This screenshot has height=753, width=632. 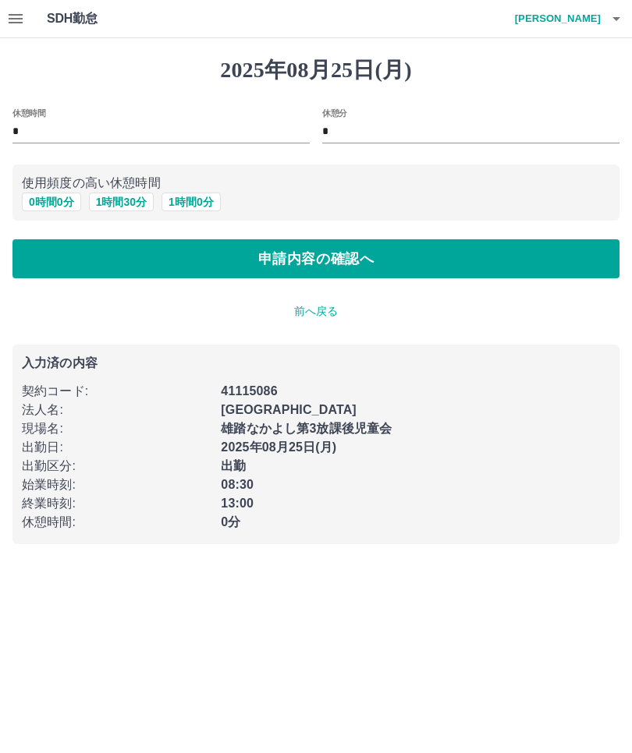 What do you see at coordinates (316, 363) in the screenshot?
I see `p: 入力済の内容` at bounding box center [316, 363].